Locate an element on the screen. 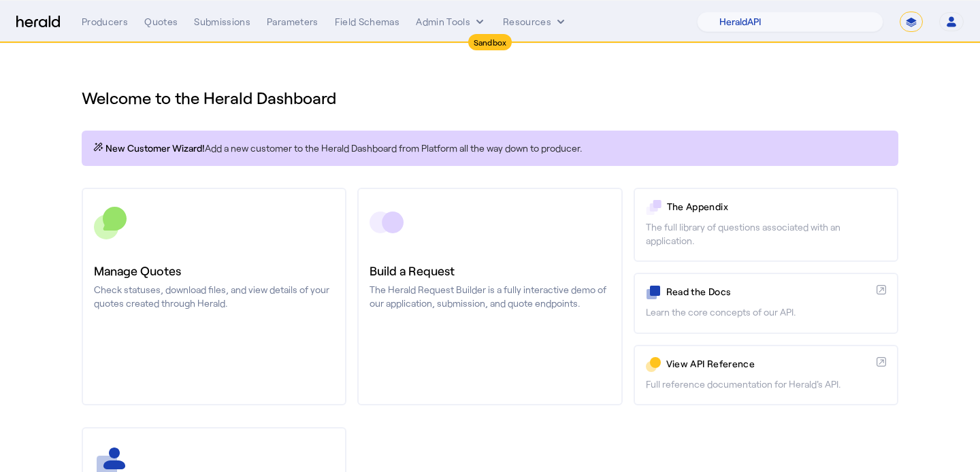 The height and width of the screenshot is (472, 980). button: internal dropdown menu is located at coordinates (452, 22).